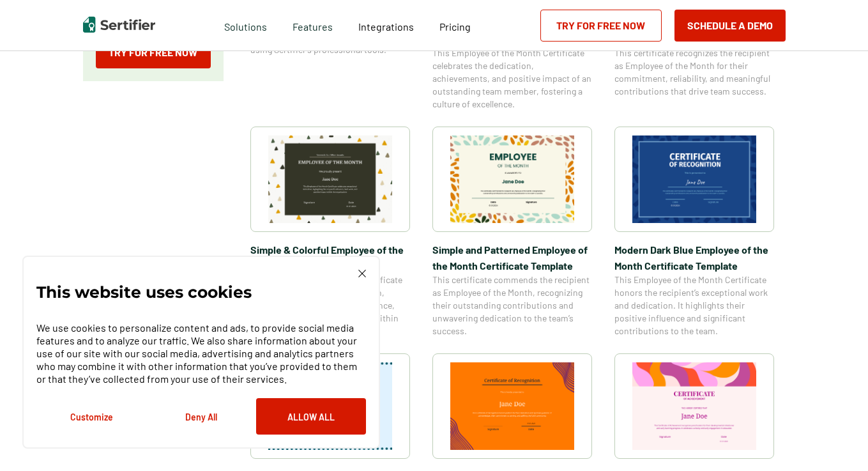 The height and width of the screenshot is (471, 868). Describe the element at coordinates (311, 416) in the screenshot. I see `button: Allow All` at that location.